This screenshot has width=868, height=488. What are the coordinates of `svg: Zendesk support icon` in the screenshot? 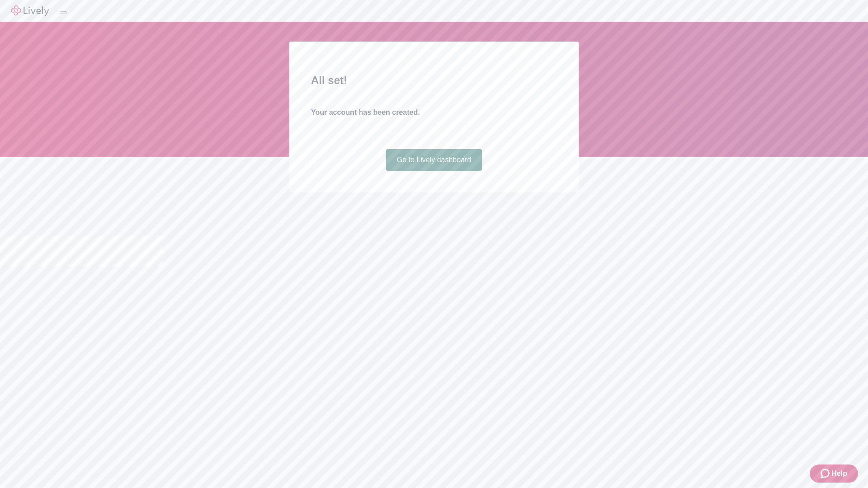 It's located at (826, 474).